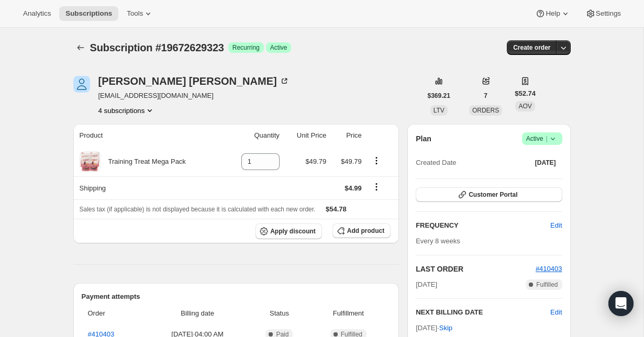 This screenshot has width=644, height=337. I want to click on div: Training Treat Mega Pack, so click(143, 161).